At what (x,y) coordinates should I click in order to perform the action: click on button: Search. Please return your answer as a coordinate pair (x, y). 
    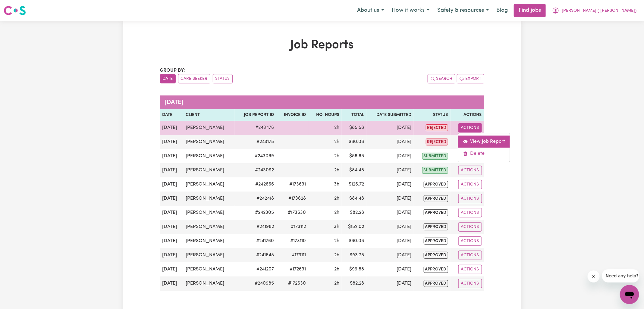
    Looking at the image, I should click on (442, 78).